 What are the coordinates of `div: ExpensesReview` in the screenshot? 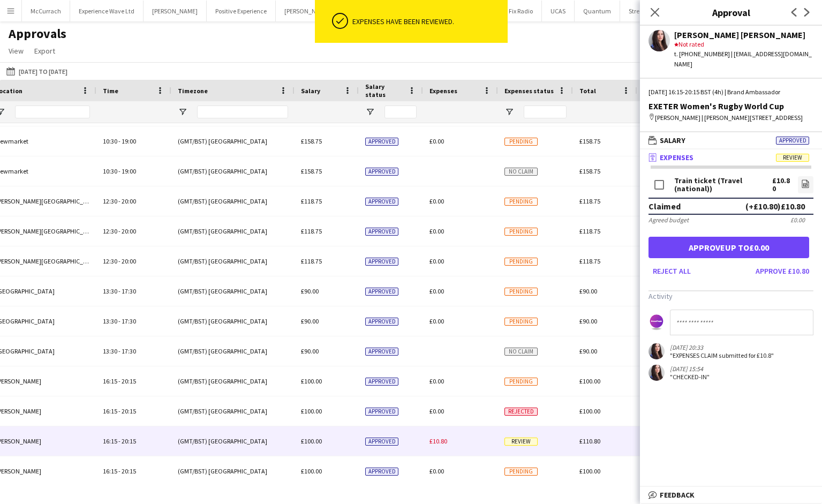 It's located at (731, 280).